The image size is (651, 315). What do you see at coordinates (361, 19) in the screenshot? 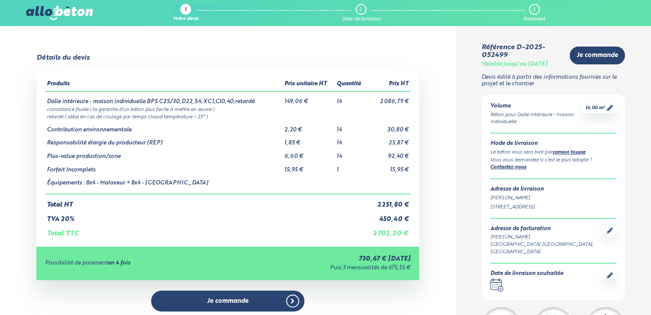
I see `div: Date de livraison` at bounding box center [361, 19].